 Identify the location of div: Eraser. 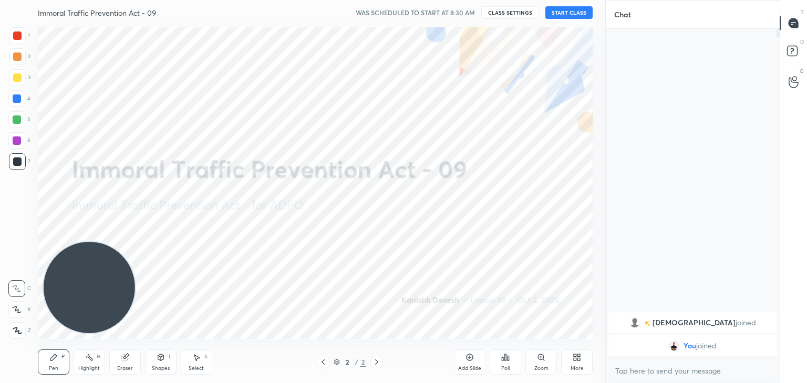
(125, 369).